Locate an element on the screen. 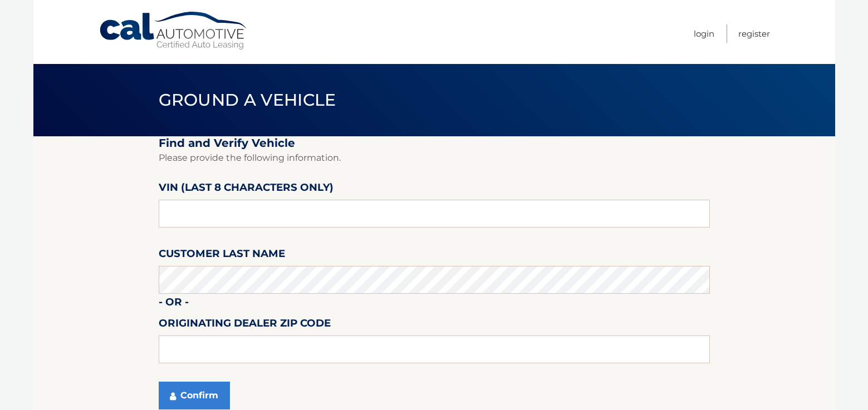  label: Customer Last Name is located at coordinates (222, 255).